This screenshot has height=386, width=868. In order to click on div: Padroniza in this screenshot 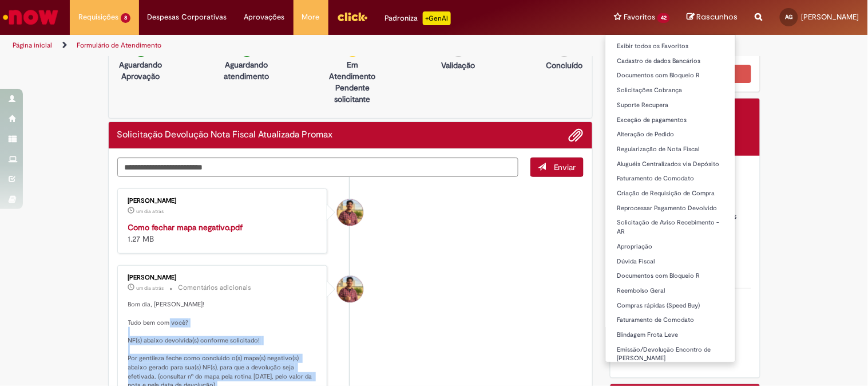, I will do `click(418, 18)`.